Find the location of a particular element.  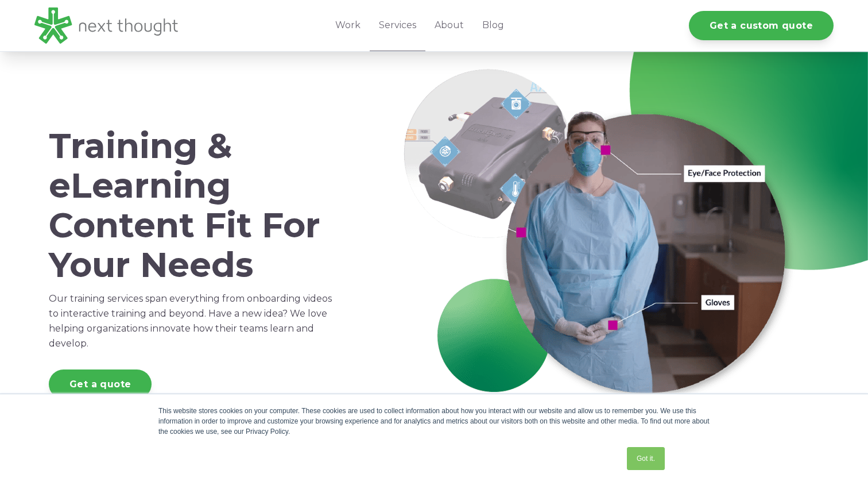

a: Get a custom quote is located at coordinates (761, 25).